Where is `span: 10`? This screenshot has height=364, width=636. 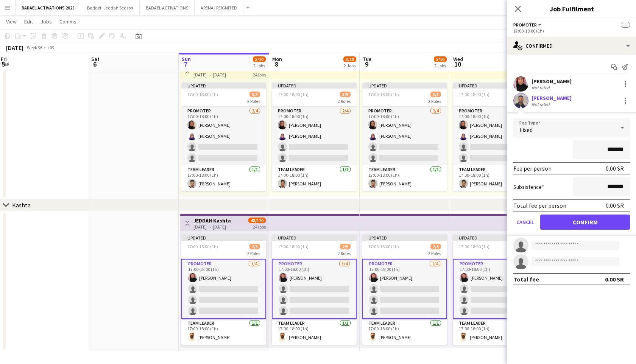
span: 10 is located at coordinates (458, 64).